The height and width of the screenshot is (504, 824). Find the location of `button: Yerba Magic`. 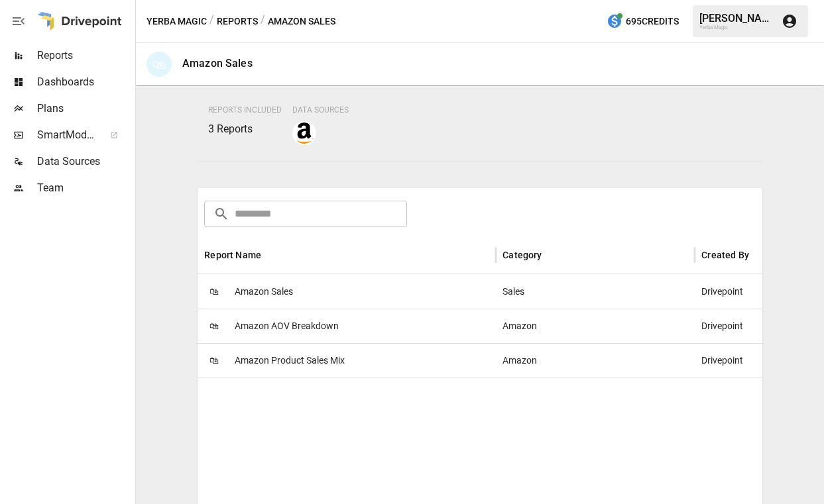

button: Yerba Magic is located at coordinates (176, 21).